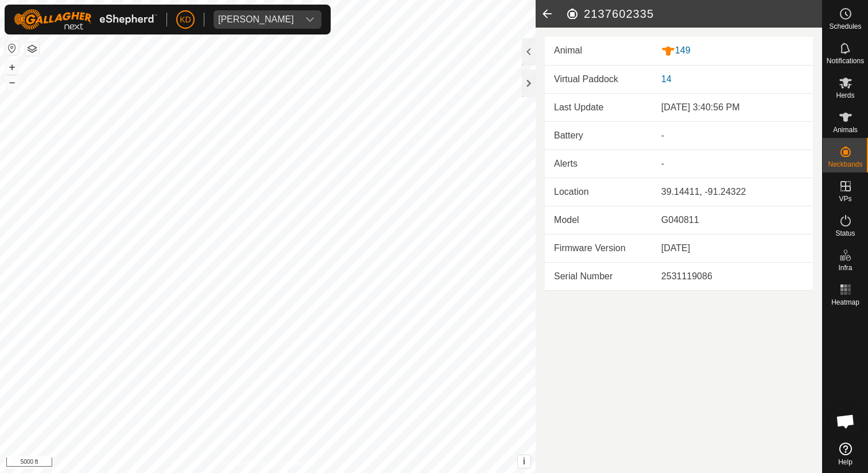 This screenshot has width=868, height=473. Describe the element at coordinates (733, 51) in the screenshot. I see `div: 149` at that location.